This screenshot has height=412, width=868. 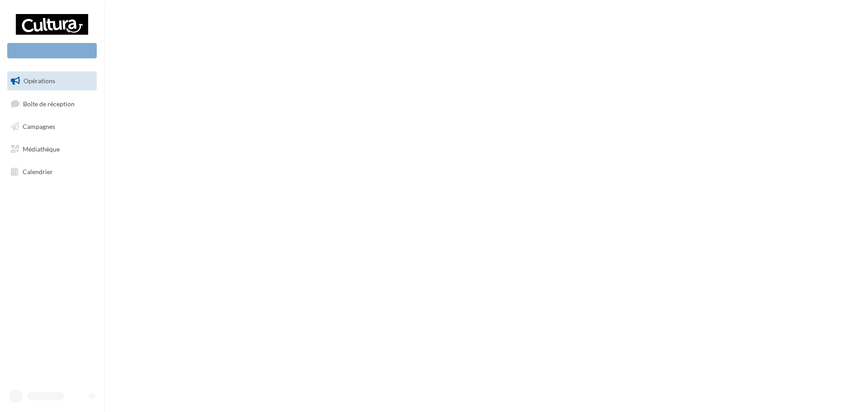 What do you see at coordinates (52, 51) in the screenshot?
I see `div: Nouvelle campagne` at bounding box center [52, 51].